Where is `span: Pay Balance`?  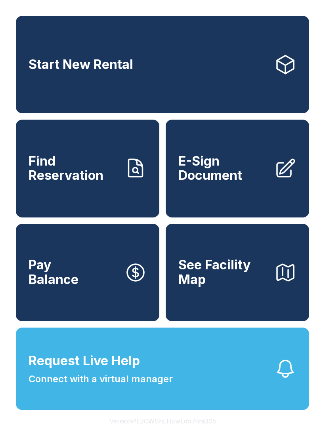 span: Pay Balance is located at coordinates (53, 272).